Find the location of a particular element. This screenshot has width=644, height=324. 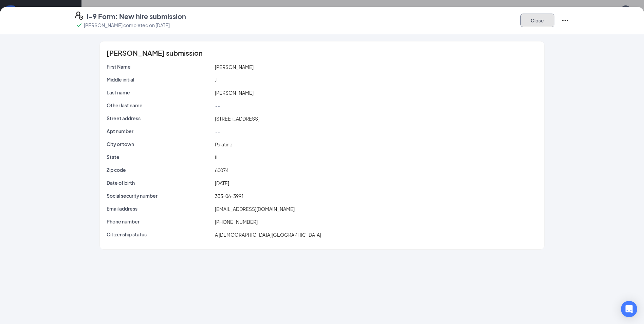

svg: FormI9EVerifyIcon is located at coordinates (79, 16).